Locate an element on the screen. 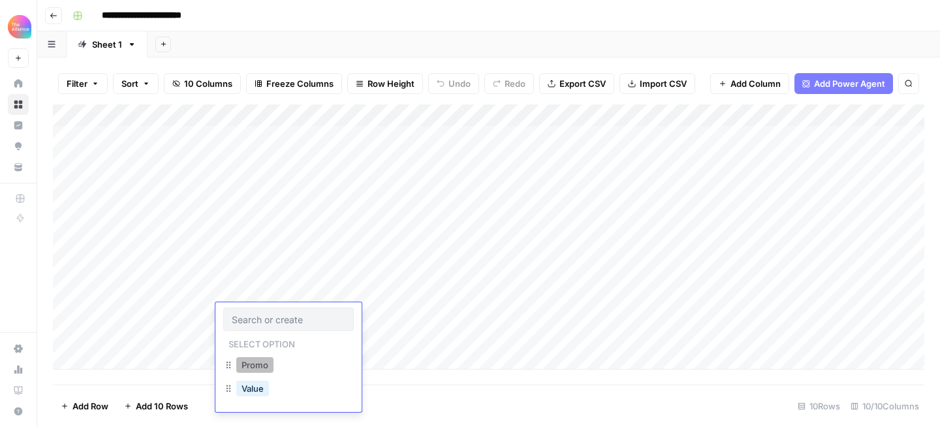 This screenshot has height=427, width=940. div: 10 Rows is located at coordinates (819, 406).